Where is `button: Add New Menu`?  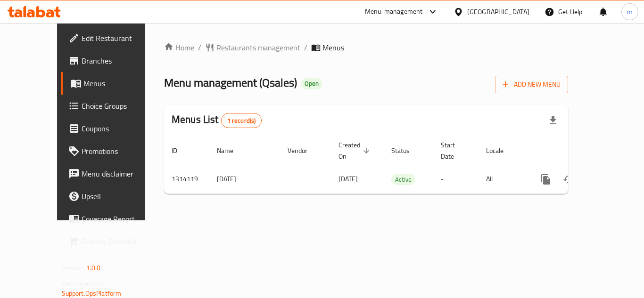 button: Add New Menu is located at coordinates (531, 84).